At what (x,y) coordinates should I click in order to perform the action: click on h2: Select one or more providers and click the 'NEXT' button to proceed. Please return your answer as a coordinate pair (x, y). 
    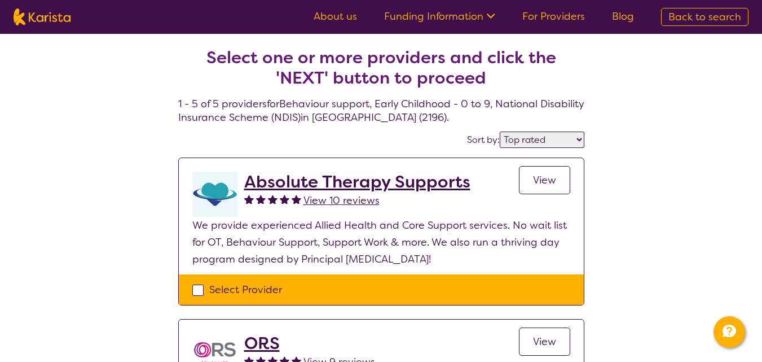
    Looking at the image, I should click on (381, 68).